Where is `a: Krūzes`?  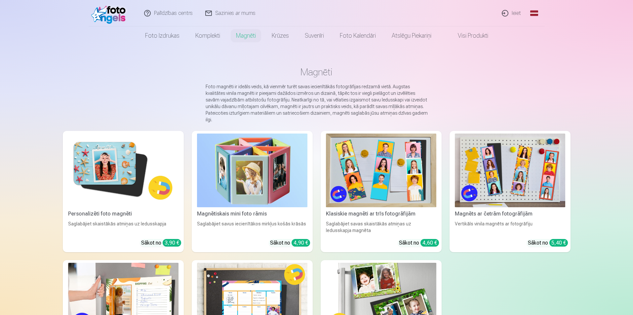
a: Krūzes is located at coordinates (280, 36).